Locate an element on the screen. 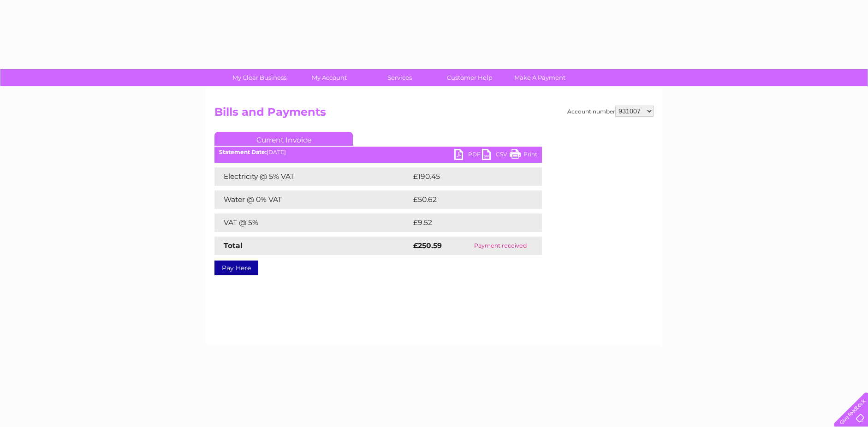  td: Payment received is located at coordinates (501, 246).